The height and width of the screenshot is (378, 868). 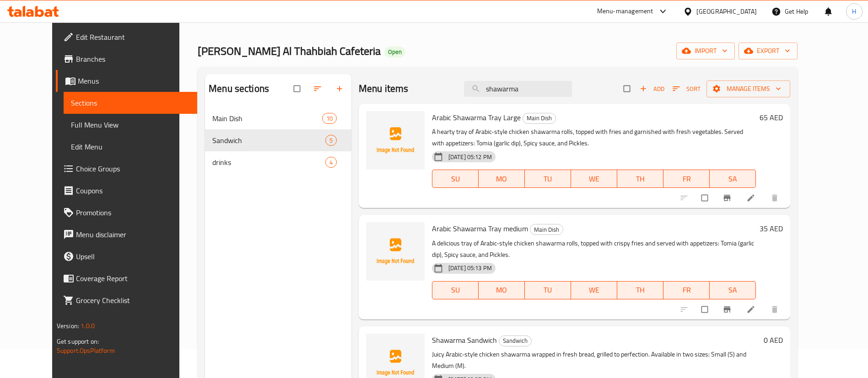 I want to click on div: Open, so click(x=395, y=52).